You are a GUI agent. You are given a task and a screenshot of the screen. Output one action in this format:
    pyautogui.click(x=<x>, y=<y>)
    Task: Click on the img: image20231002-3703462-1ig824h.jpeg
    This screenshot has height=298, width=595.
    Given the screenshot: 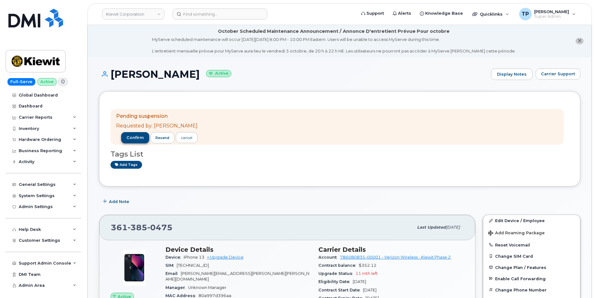 What is the action you would take?
    pyautogui.click(x=134, y=268)
    